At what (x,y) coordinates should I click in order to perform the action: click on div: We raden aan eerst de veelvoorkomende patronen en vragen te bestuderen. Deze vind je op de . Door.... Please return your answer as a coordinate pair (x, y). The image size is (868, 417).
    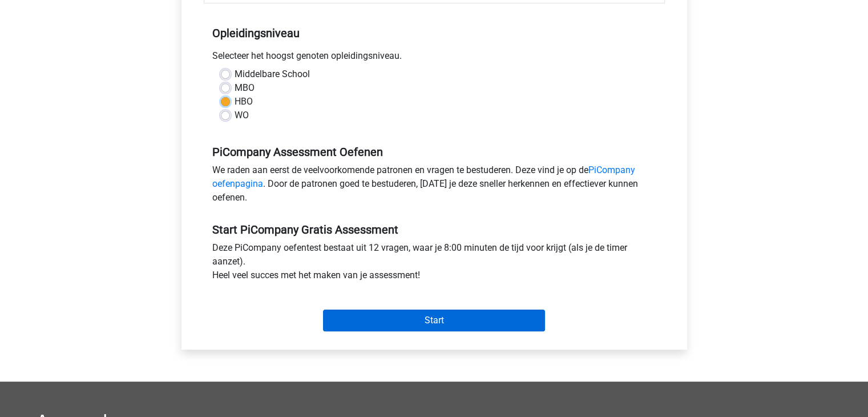
    Looking at the image, I should click on (434, 186).